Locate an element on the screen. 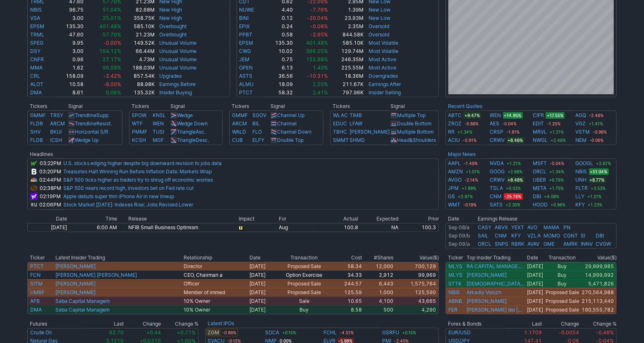  a: Earnings Before is located at coordinates (178, 84).